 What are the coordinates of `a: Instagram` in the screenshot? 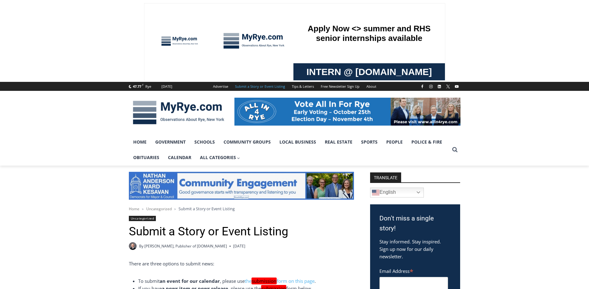 It's located at (431, 87).